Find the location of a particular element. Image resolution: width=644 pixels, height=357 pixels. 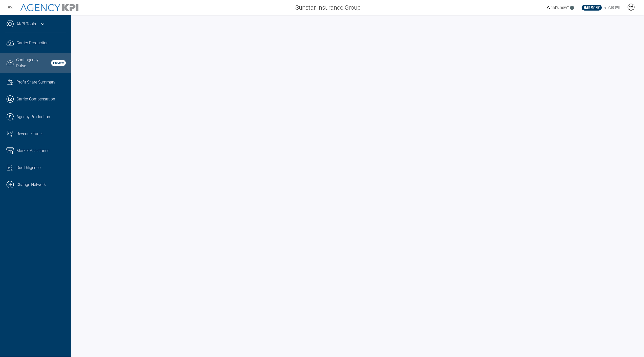

span: Contingency Pulse is located at coordinates (32, 63).